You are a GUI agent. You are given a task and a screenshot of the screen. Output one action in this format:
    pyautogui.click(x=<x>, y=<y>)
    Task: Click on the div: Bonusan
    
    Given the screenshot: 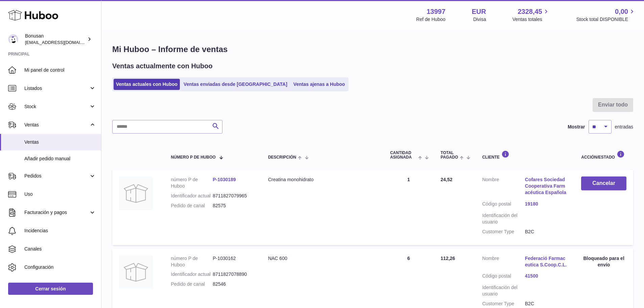 What is the action you would take?
    pyautogui.click(x=55, y=39)
    